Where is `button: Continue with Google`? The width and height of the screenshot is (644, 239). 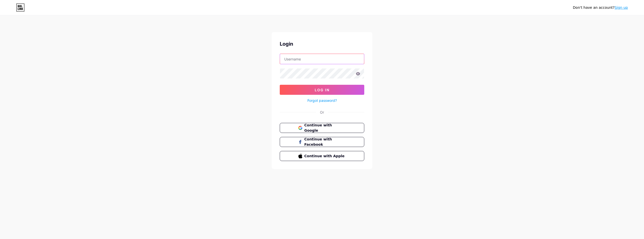
button: Continue with Google is located at coordinates (322, 128).